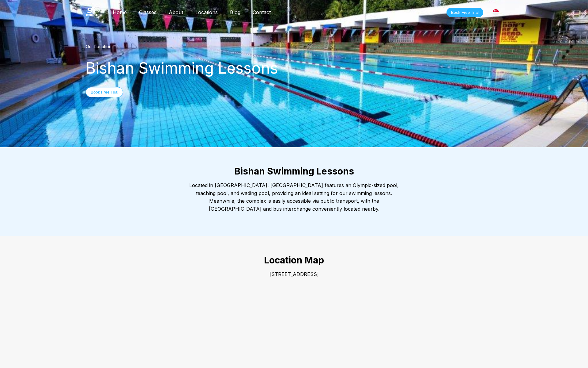  What do you see at coordinates (294, 68) in the screenshot?
I see `div: Bishan Swimming Lessons` at bounding box center [294, 68].